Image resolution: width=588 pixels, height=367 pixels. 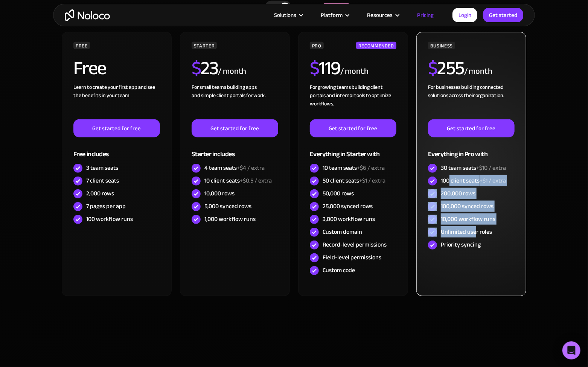 I want to click on a: home, so click(x=88, y=15).